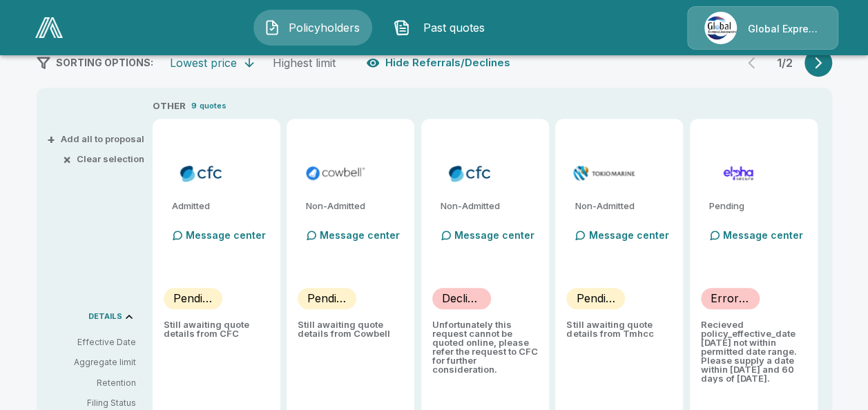 Image resolution: width=868 pixels, height=410 pixels. Describe the element at coordinates (619, 330) in the screenshot. I see `p: Still awaiting quote details from Tmhcc` at that location.